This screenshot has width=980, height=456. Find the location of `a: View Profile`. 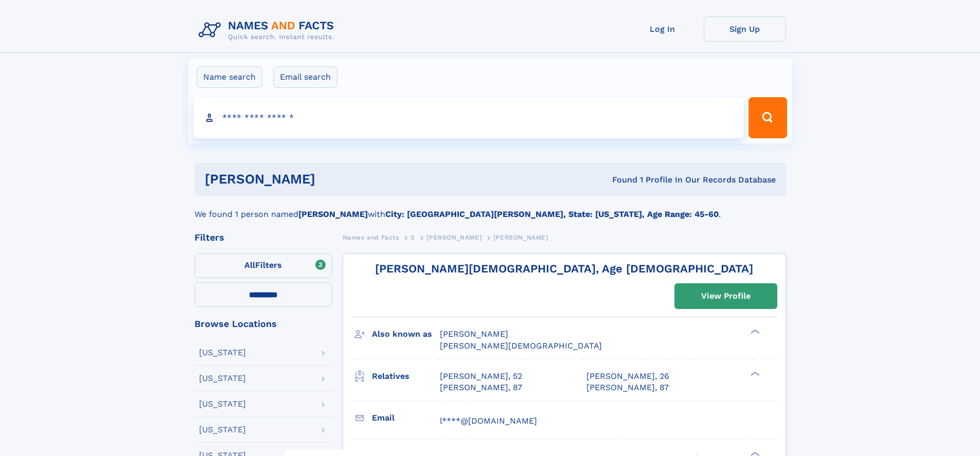

a: View Profile is located at coordinates (726, 296).